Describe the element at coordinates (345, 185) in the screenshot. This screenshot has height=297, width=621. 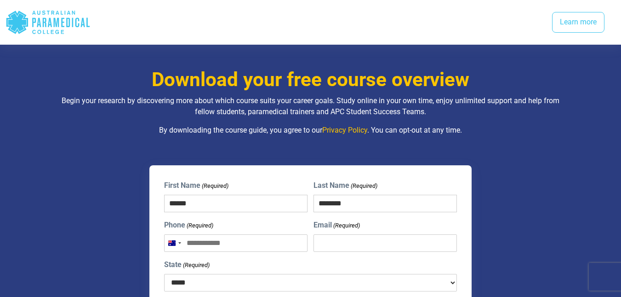
I see `label: Last Name` at that location.